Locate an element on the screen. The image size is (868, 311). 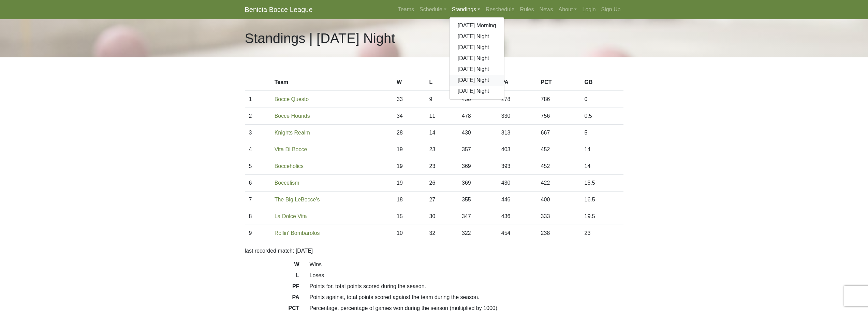
td: 333 is located at coordinates (559, 216).